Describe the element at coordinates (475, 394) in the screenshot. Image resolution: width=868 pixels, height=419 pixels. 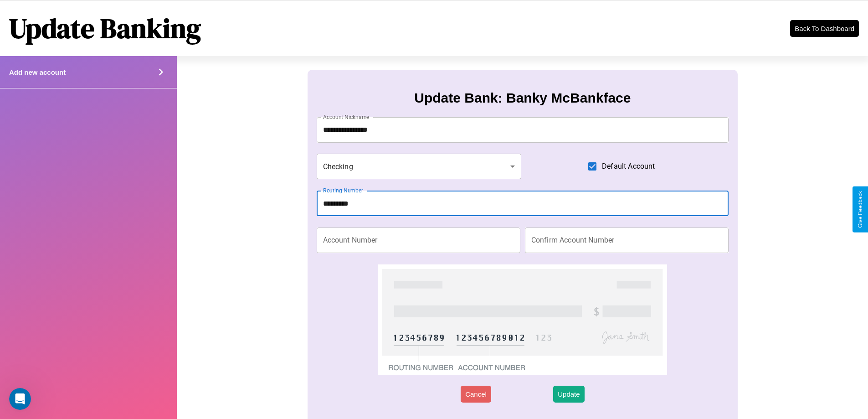
I see `button: Cancel` at that location.